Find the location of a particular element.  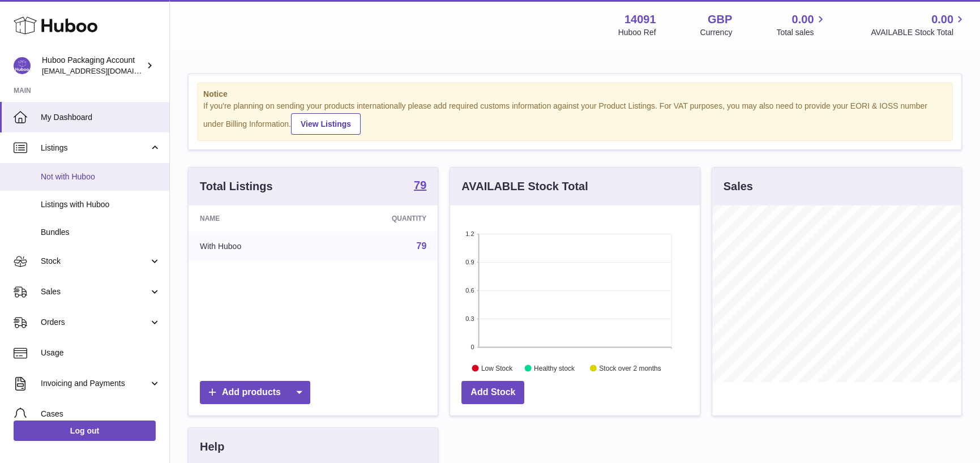

span: My Dashboard is located at coordinates (101, 117).